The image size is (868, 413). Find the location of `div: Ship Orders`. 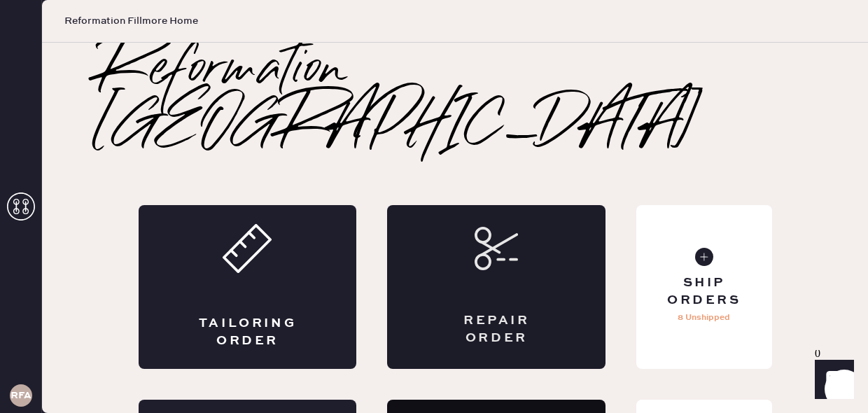

div: Ship Orders is located at coordinates (704, 292).